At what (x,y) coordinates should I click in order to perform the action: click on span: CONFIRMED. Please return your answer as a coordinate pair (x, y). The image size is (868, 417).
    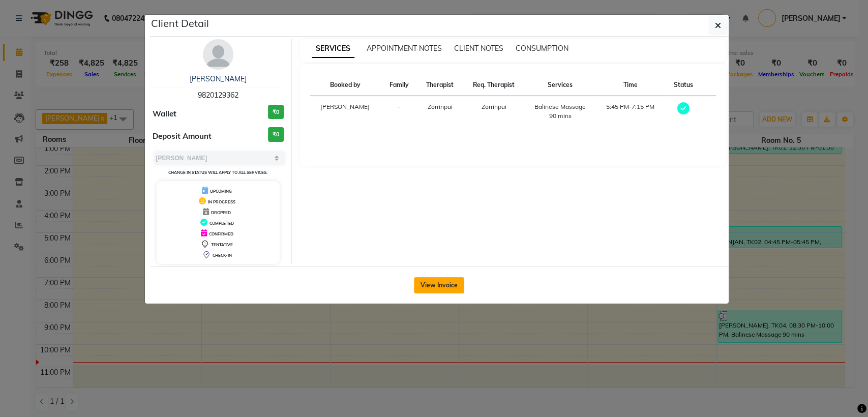
    Looking at the image, I should click on (221, 234).